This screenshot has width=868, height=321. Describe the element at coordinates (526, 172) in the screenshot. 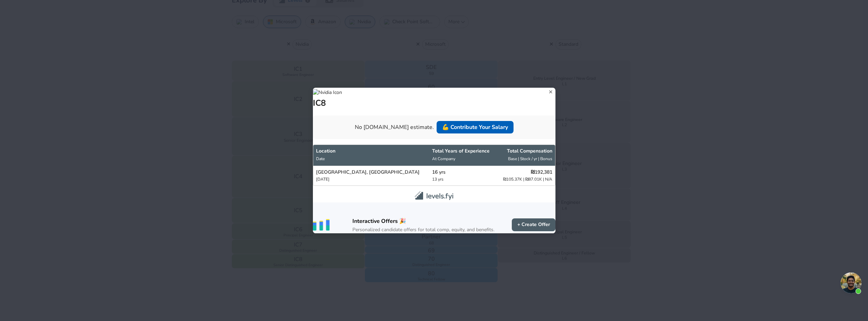

I see `p: ₪192,381` at that location.